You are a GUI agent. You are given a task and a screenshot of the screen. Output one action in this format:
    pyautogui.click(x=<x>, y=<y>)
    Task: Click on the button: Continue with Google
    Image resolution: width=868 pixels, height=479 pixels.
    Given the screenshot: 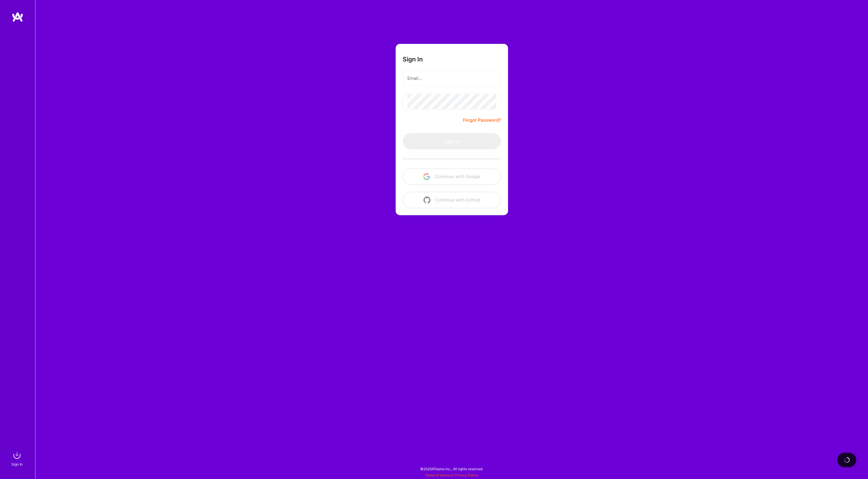 What is the action you would take?
    pyautogui.click(x=452, y=177)
    